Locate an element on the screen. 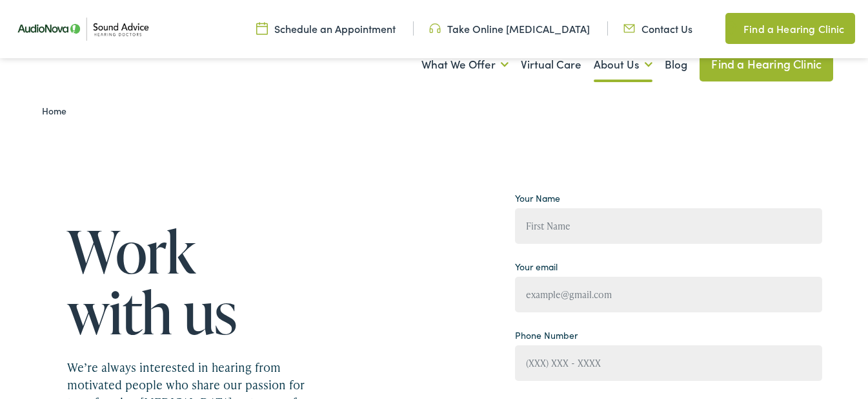 The width and height of the screenshot is (868, 399). a: What We Offer is located at coordinates (465, 65).